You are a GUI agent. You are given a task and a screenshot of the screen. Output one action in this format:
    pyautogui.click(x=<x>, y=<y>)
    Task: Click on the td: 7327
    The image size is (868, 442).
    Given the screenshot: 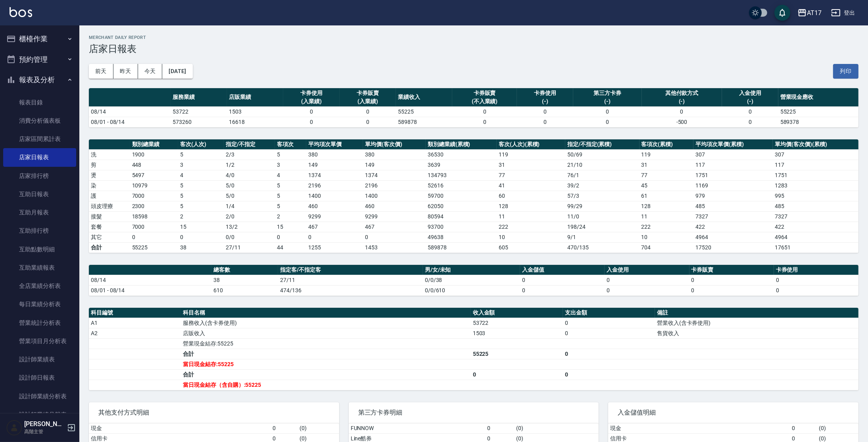 What is the action you would take?
    pyautogui.click(x=816, y=217)
    